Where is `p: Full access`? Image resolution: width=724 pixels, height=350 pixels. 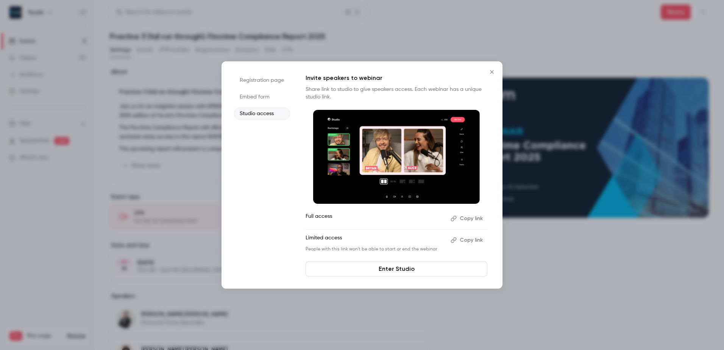 p: Full access is located at coordinates (375, 218).